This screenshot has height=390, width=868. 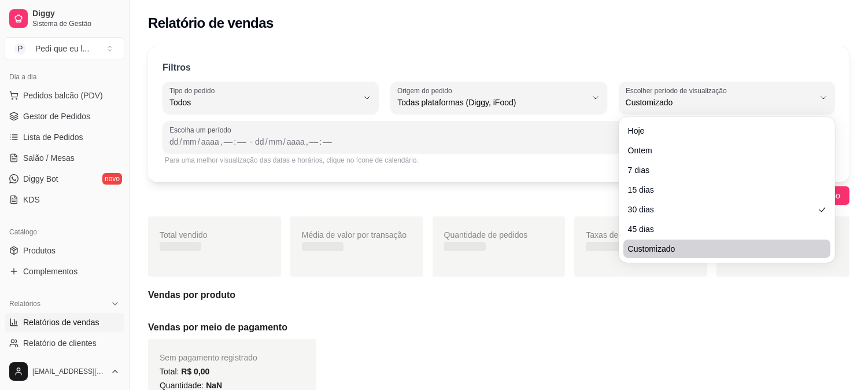 What do you see at coordinates (498, 160) in the screenshot?
I see `div: Para uma melhor visualização das datas e horários, clique no ícone de calendário.` at bounding box center [498, 160].